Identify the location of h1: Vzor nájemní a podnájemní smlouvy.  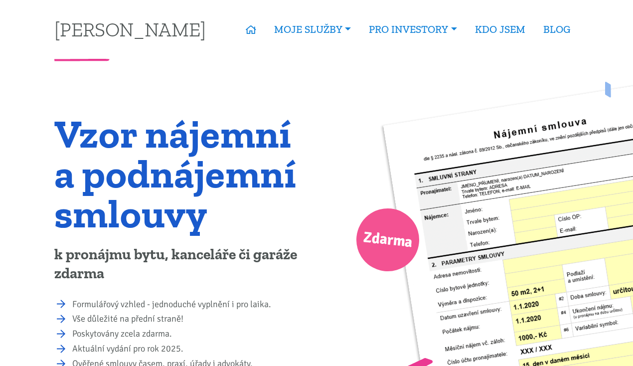
(182, 173).